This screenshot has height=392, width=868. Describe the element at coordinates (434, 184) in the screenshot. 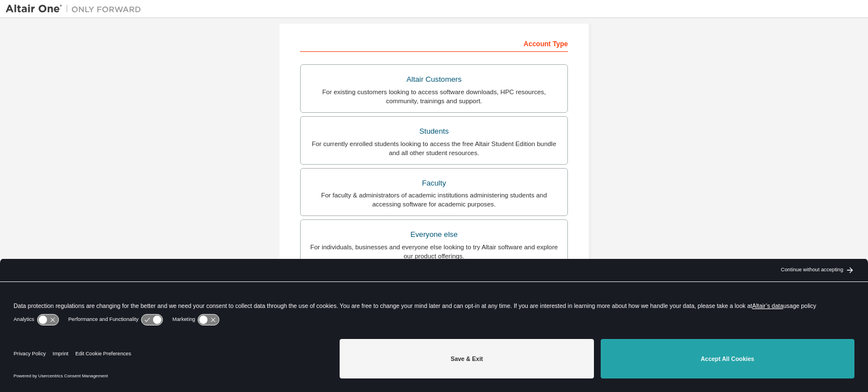

I see `div: Faculty` at that location.